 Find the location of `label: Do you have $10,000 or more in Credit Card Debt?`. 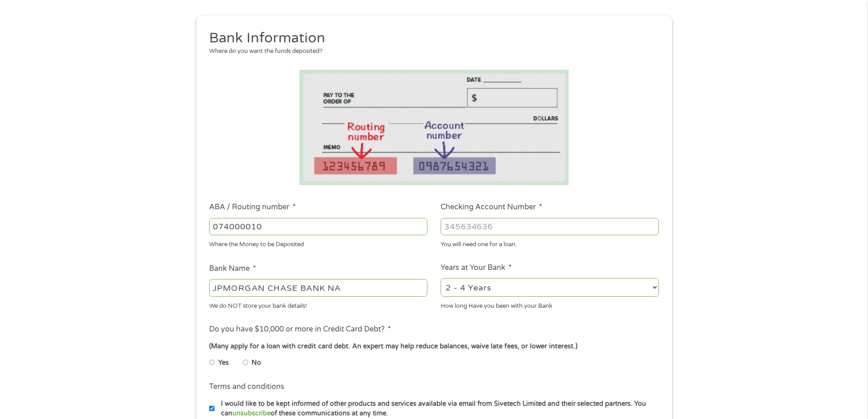

label: Do you have $10,000 or more in Credit Card Debt? is located at coordinates (300, 329).